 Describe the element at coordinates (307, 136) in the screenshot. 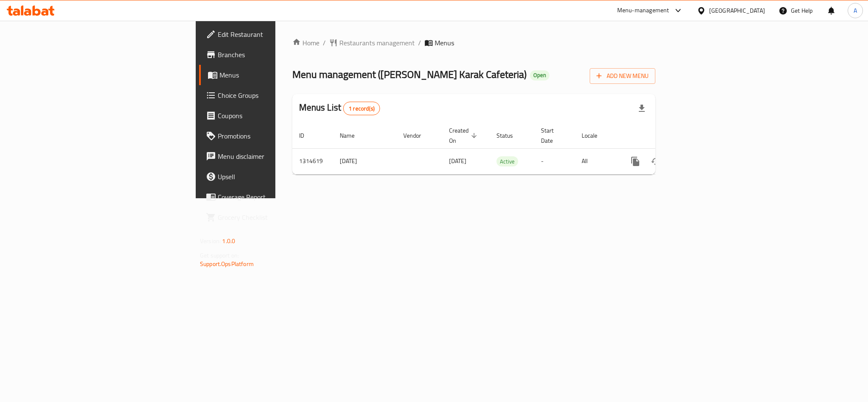

I see `span: ID` at that location.